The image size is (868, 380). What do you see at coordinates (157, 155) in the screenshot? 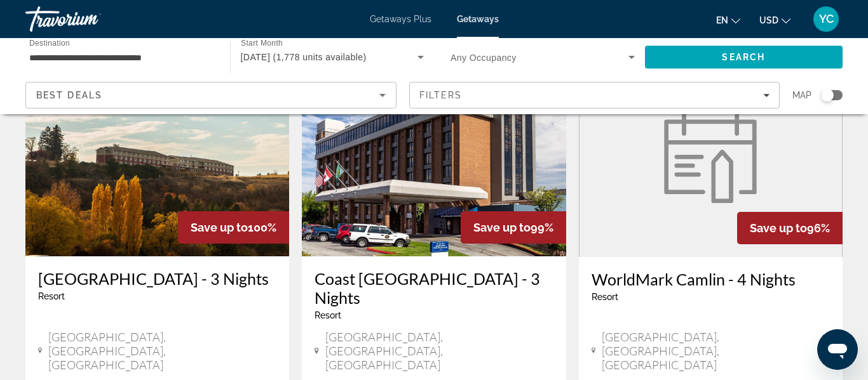
I see `a: Coast Hilltop Inn - 3 Nights` at bounding box center [157, 155].